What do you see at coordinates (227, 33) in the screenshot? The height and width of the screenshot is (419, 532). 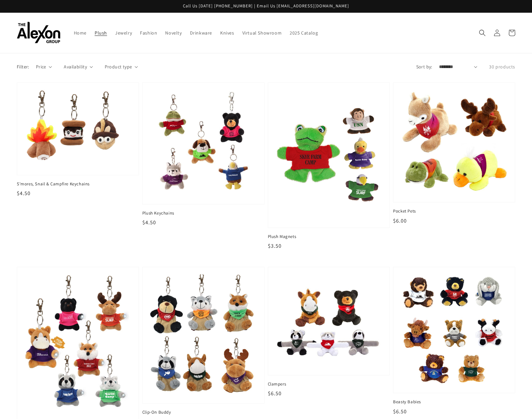 I see `span: Knives` at bounding box center [227, 33].